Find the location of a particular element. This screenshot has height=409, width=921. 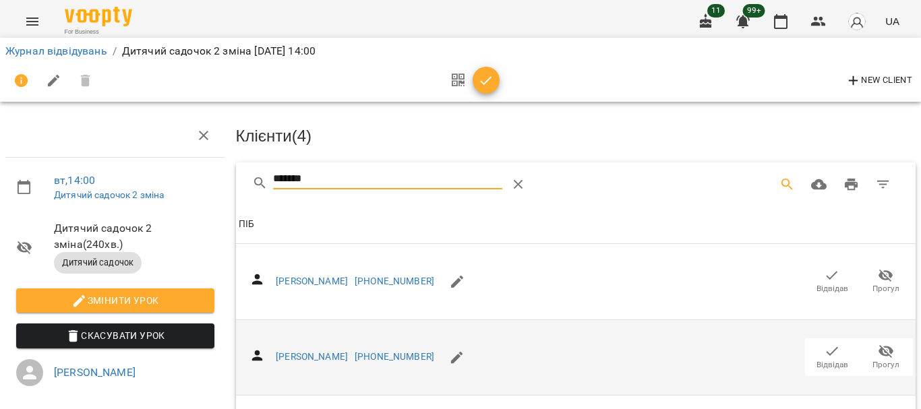

button: UA is located at coordinates (892, 21).